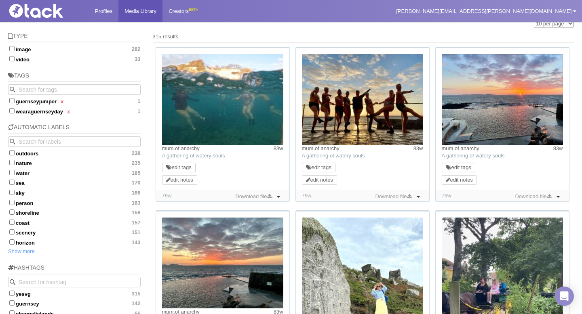  Describe the element at coordinates (136, 193) in the screenshot. I see `span: 166` at that location.